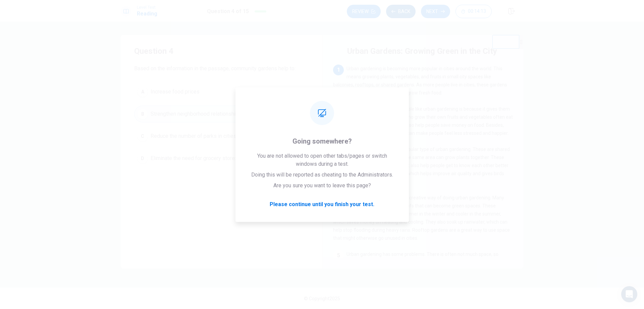  Describe the element at coordinates (143, 158) in the screenshot. I see `div: D` at that location.